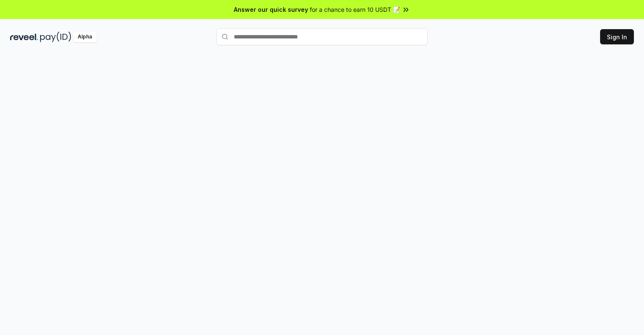 This screenshot has width=644, height=335. Describe the element at coordinates (56, 37) in the screenshot. I see `img: pay_id` at that location.